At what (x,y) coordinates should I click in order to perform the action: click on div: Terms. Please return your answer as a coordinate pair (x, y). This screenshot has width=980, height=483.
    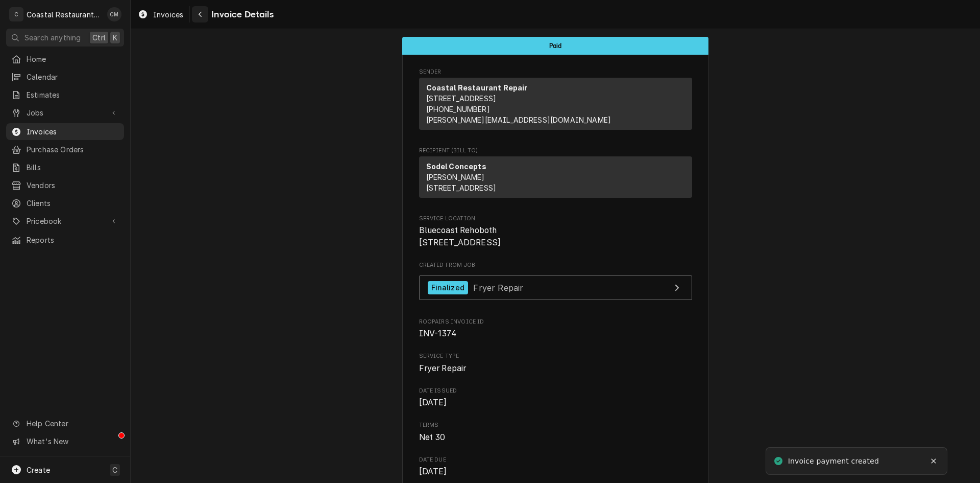
    Looking at the image, I should click on (556, 431).